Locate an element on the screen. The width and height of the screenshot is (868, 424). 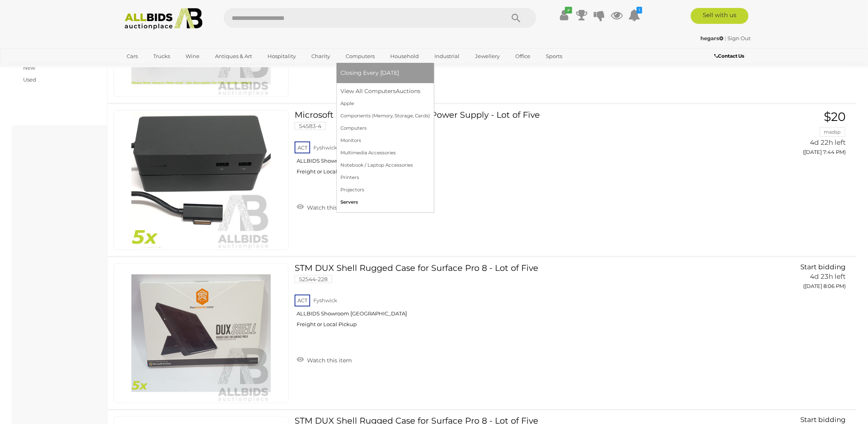
a: Antiques & Art is located at coordinates (233, 56).